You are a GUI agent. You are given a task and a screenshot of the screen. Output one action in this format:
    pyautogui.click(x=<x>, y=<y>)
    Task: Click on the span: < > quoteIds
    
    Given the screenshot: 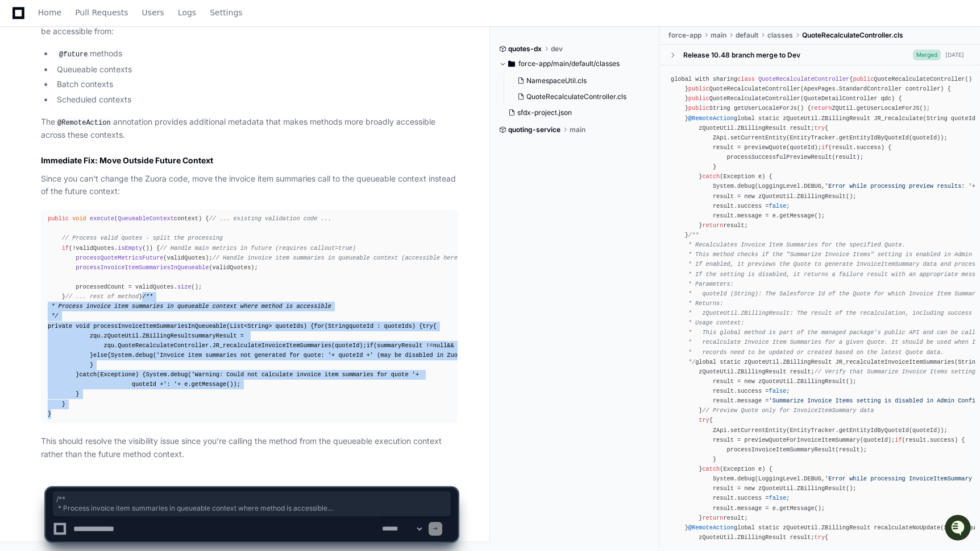 What is the action you would take?
    pyautogui.click(x=266, y=326)
    